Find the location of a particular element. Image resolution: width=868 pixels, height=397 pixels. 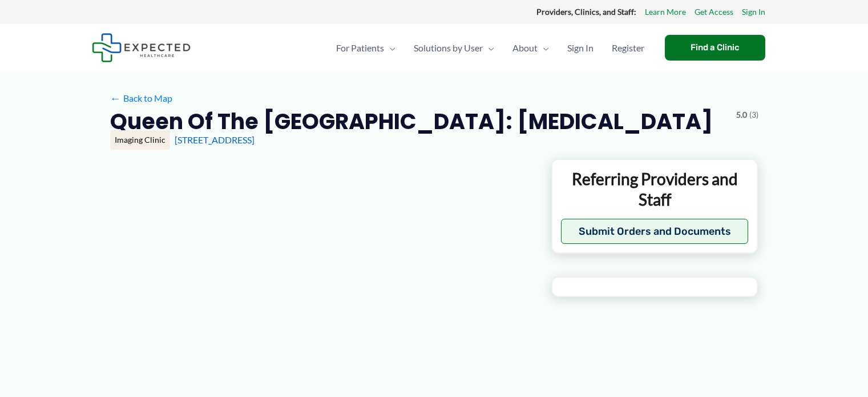

div: Find a Clinic is located at coordinates (715, 47).